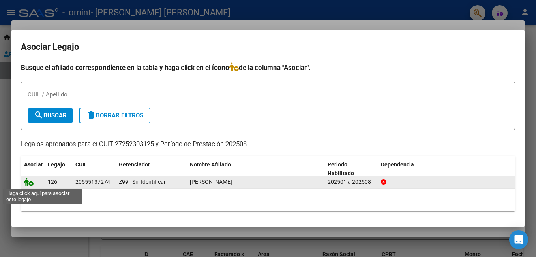  I want to click on span: Borrar Filtros, so click(115, 115).